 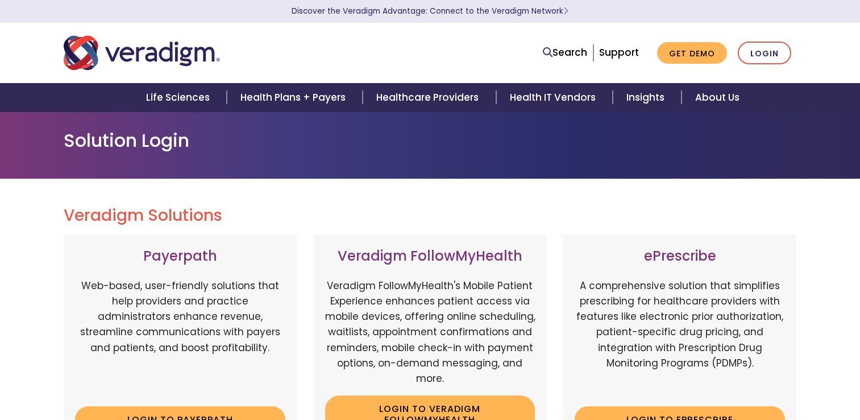 I want to click on a: Life Sciences, so click(x=180, y=97).